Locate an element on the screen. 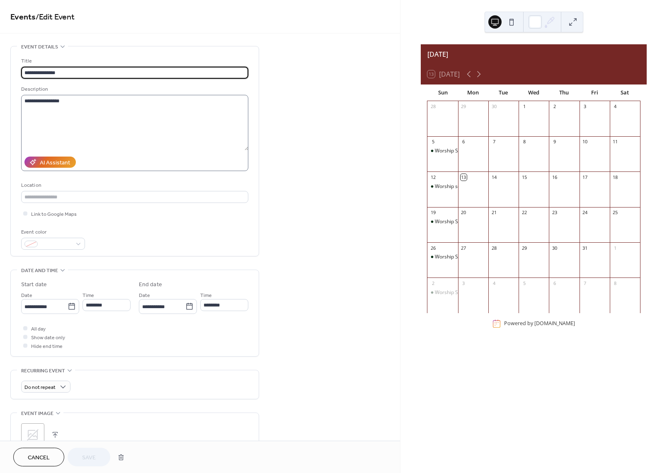 This screenshot has width=667, height=473. div: 19 is located at coordinates (433, 213).